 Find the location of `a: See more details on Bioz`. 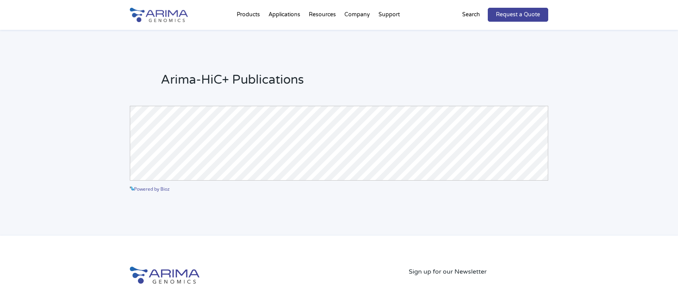

a: See more details on Bioz is located at coordinates (522, 188).